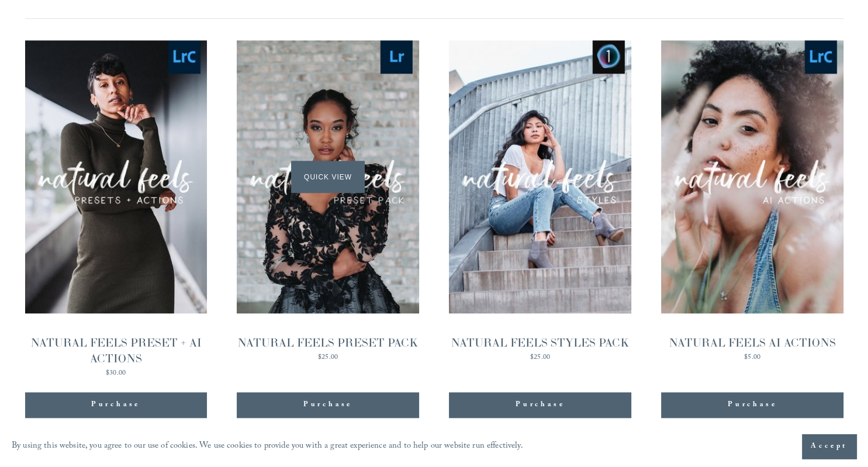 The height and width of the screenshot is (467, 868). I want to click on div: $5.00, so click(752, 357).